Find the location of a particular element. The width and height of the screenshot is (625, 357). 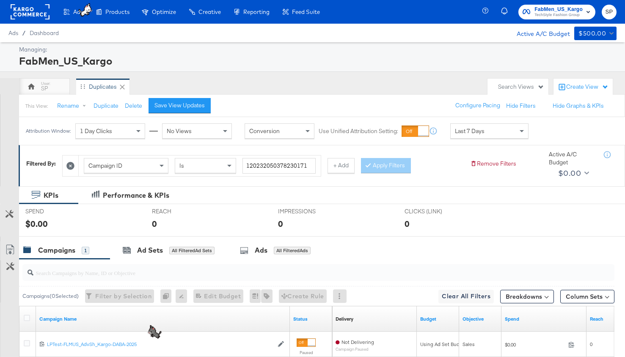

div: 1 is located at coordinates (85, 251).